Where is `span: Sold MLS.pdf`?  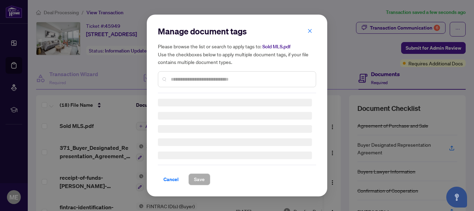 span: Sold MLS.pdf is located at coordinates (276, 47).